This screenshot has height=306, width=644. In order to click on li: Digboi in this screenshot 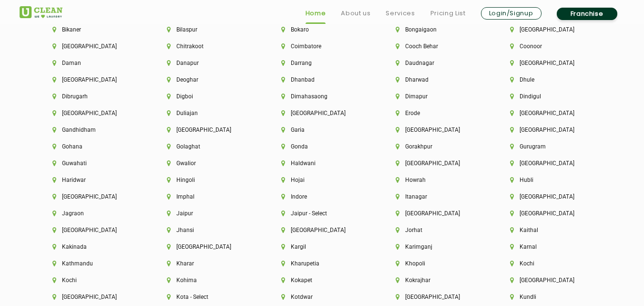, I will do `click(208, 96)`.